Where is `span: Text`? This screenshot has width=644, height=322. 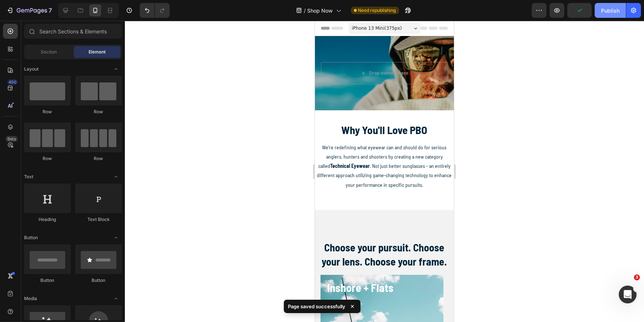
span: Text is located at coordinates (29, 177).